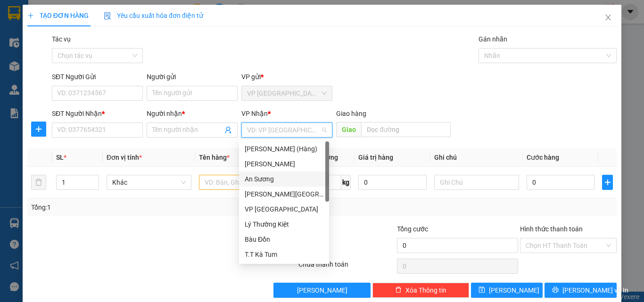  I want to click on button: Close, so click(608, 18).